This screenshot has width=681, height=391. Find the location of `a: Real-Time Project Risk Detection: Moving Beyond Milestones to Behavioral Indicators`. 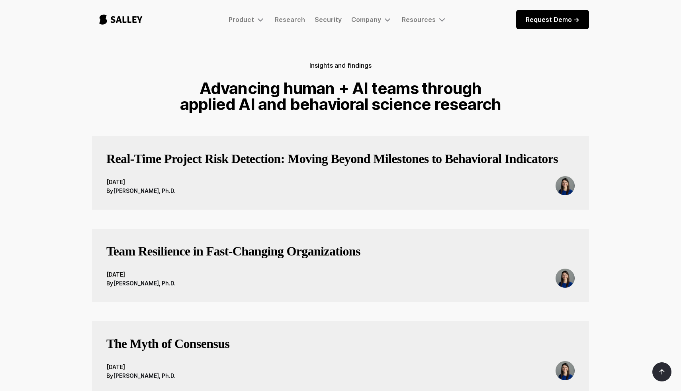

a: Real-Time Project Risk Detection: Moving Beyond Milestones to Behavioral Indicators is located at coordinates (332, 163).